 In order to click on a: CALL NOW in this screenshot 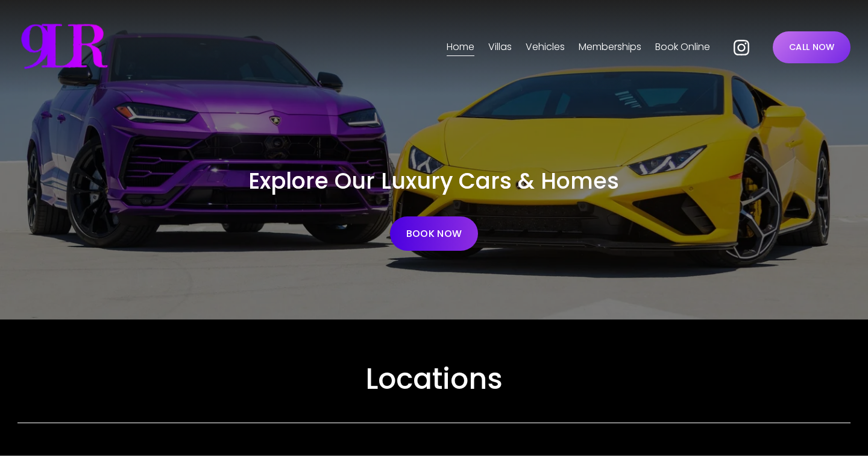, I will do `click(811, 47)`.